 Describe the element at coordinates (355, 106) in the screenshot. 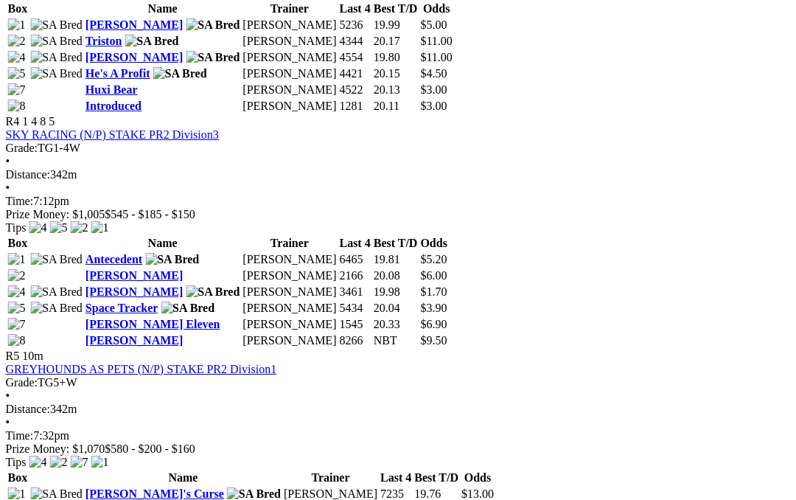

I see `td: 1281` at that location.